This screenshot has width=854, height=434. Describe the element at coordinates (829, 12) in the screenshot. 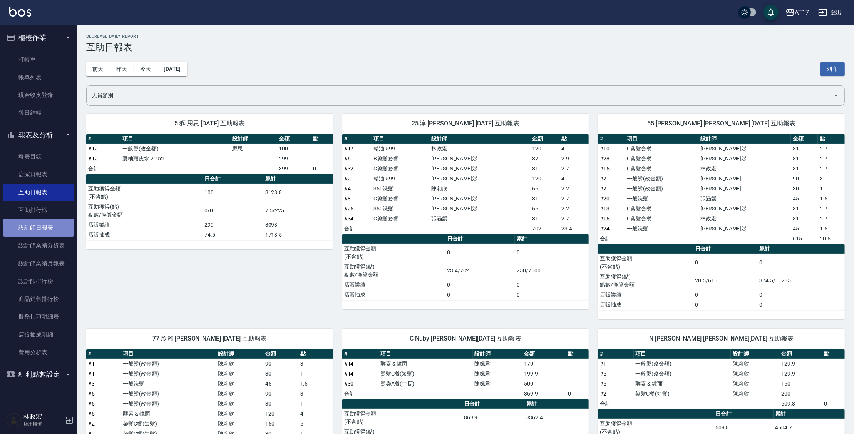

I see `button: 登出` at that location.